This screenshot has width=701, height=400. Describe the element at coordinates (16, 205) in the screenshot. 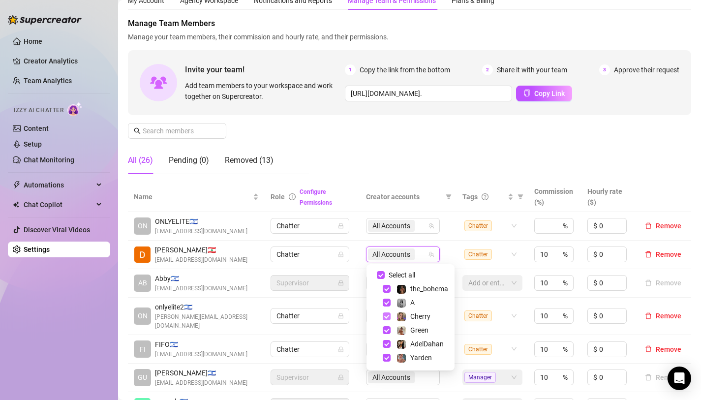

I see `img: Chat Copilot` at that location.